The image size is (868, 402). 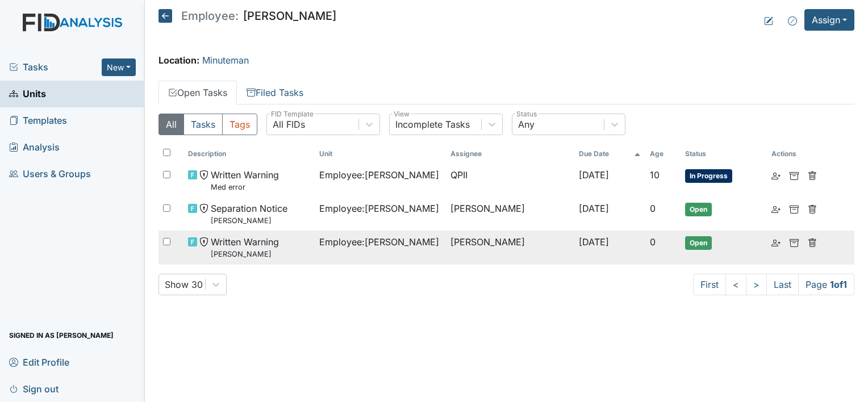 What do you see at coordinates (27, 94) in the screenshot?
I see `span: Units` at bounding box center [27, 94].